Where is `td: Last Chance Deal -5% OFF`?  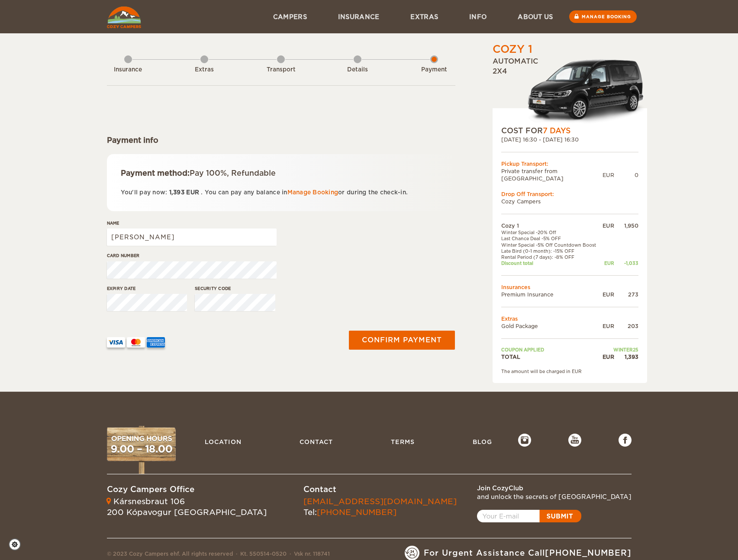
td: Last Chance Deal -5% OFF is located at coordinates (551, 238).